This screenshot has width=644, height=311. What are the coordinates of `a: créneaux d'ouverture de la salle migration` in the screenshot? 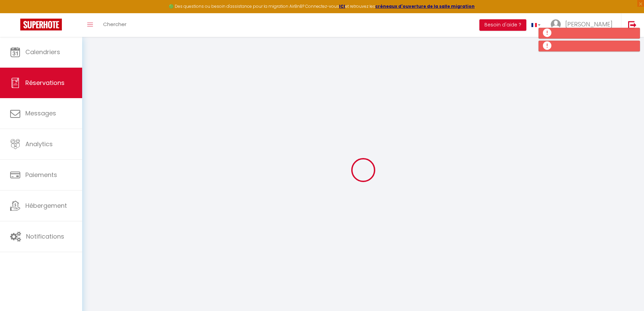 It's located at (425, 6).